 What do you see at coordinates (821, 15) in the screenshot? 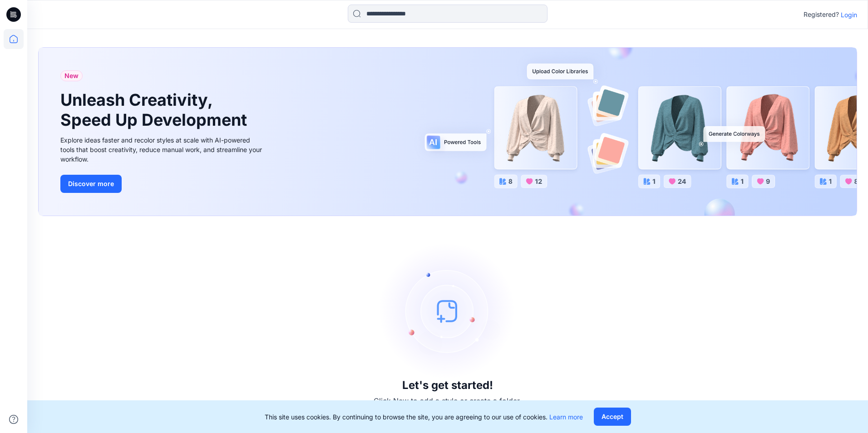
I see `p: Registered?` at bounding box center [821, 15].